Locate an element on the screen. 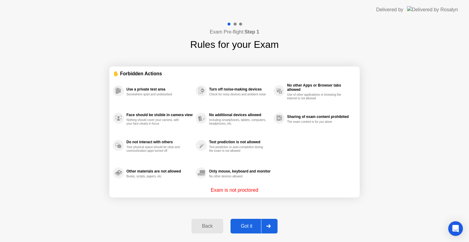 The height and width of the screenshot is (242, 469). div: ✋ Forbidden Actions is located at coordinates (235, 74).